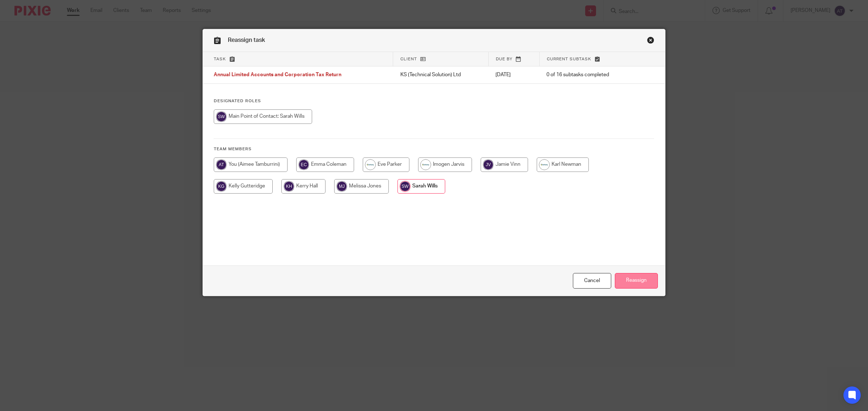 The image size is (868, 411). Describe the element at coordinates (504, 59) in the screenshot. I see `span: Due by` at that location.